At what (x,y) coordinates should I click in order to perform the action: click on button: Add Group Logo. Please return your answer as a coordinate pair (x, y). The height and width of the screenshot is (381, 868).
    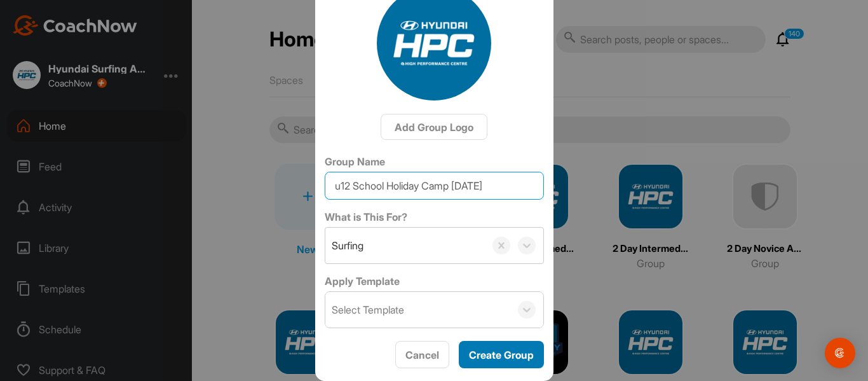
    Looking at the image, I should click on (434, 127).